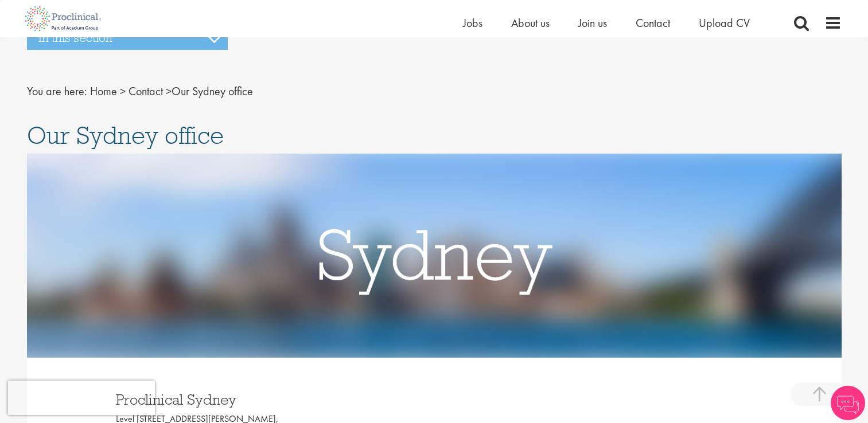 This screenshot has width=868, height=423. I want to click on h3: Proclinical Sydney, so click(271, 400).